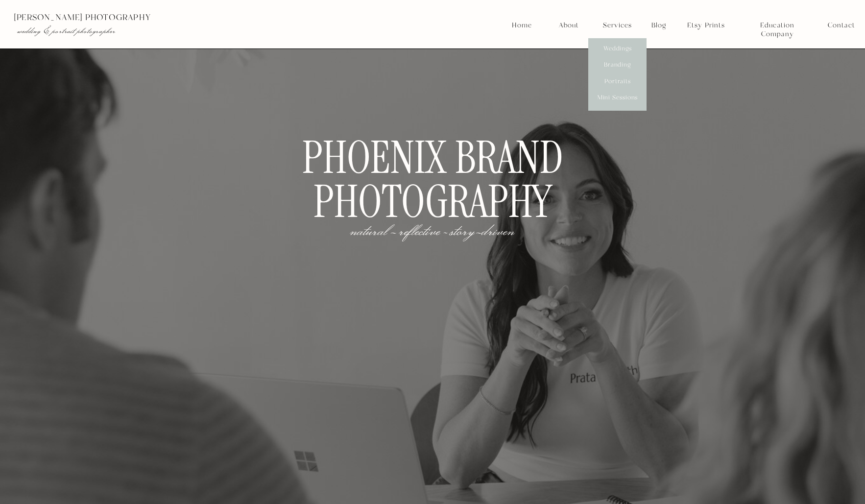 This screenshot has width=865, height=504. I want to click on nav: Etsy Prints, so click(706, 26).